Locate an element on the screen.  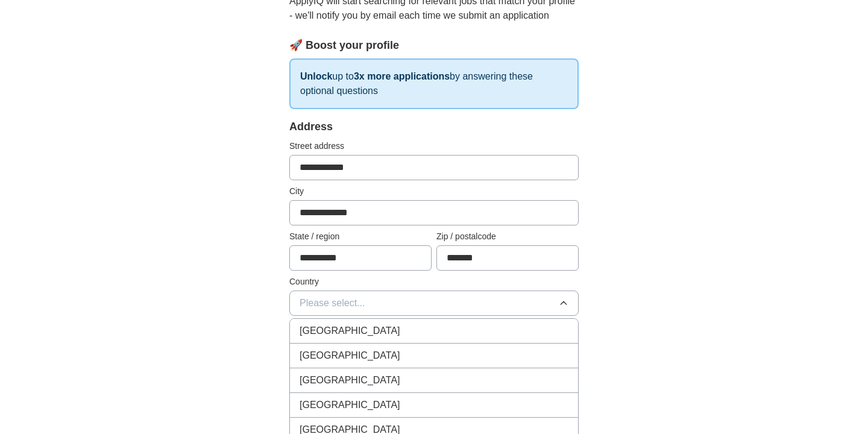
label: City is located at coordinates (434, 191).